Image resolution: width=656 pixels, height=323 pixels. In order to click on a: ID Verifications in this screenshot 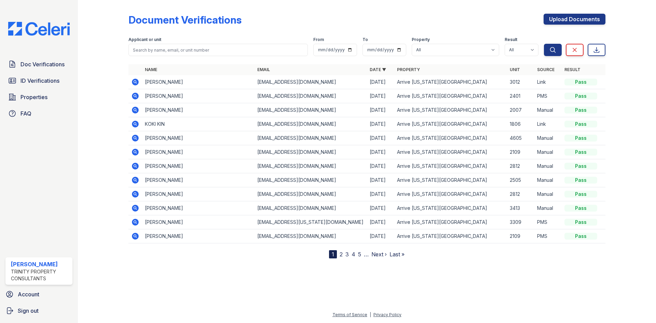, I will do `click(39, 81)`.